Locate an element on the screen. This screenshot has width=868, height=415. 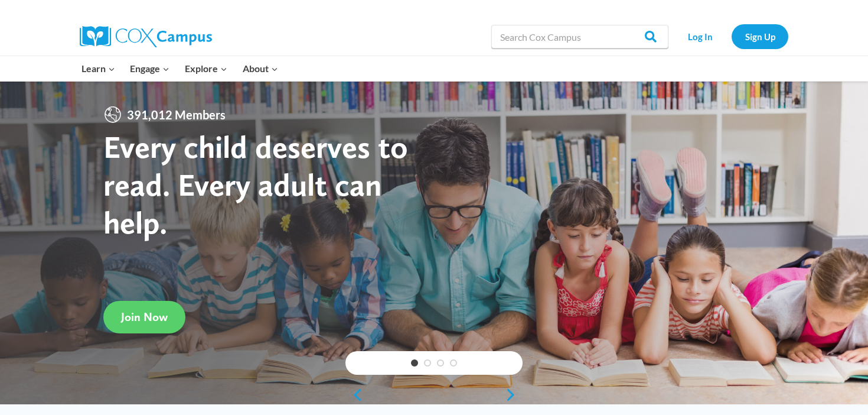
div: content slider buttons is located at coordinates (434, 395).